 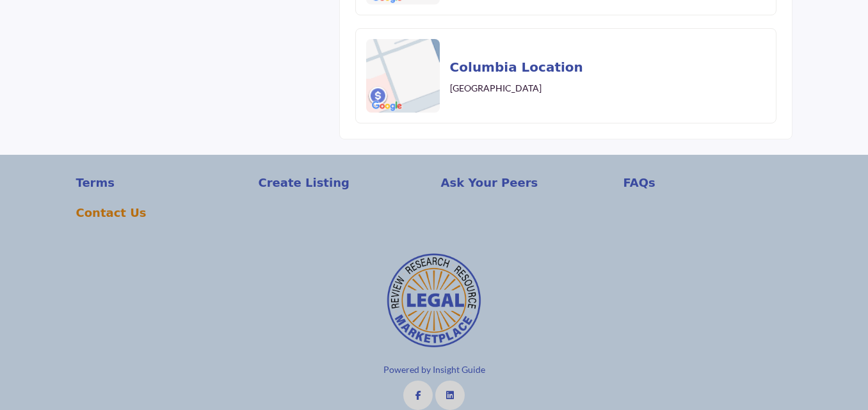 I want to click on img: No Site Logo, so click(x=434, y=302).